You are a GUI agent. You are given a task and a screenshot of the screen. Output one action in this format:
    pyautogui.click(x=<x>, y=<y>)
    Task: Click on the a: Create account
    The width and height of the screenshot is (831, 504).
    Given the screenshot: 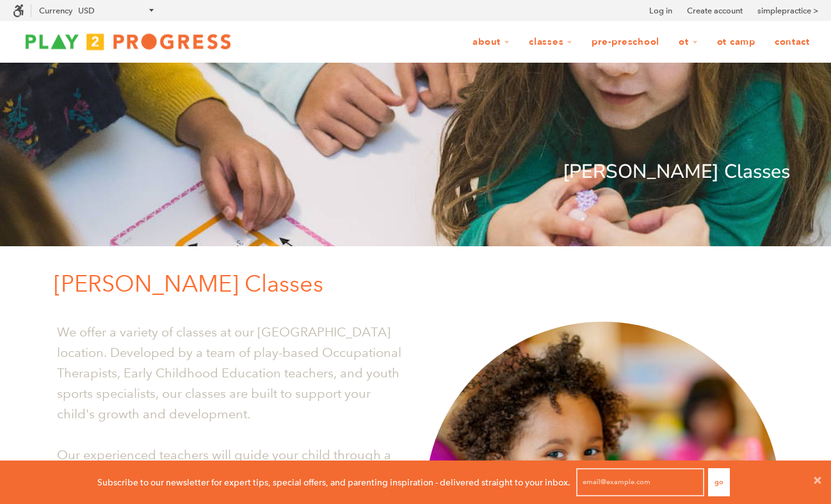 What is the action you would take?
    pyautogui.click(x=714, y=11)
    